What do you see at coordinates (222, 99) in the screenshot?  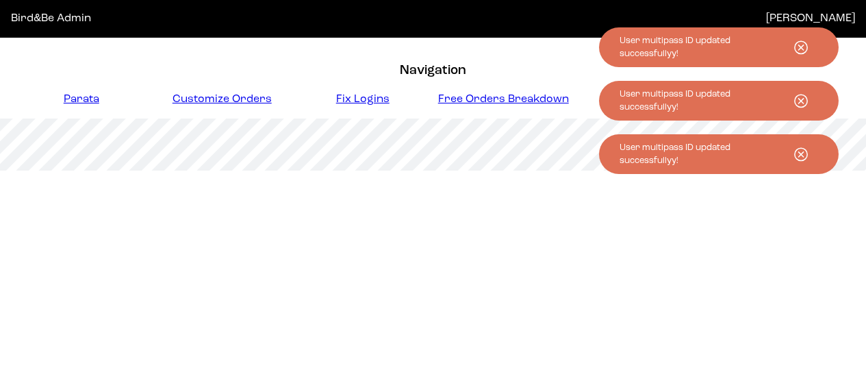 I see `span: Customize Orders` at bounding box center [222, 99].